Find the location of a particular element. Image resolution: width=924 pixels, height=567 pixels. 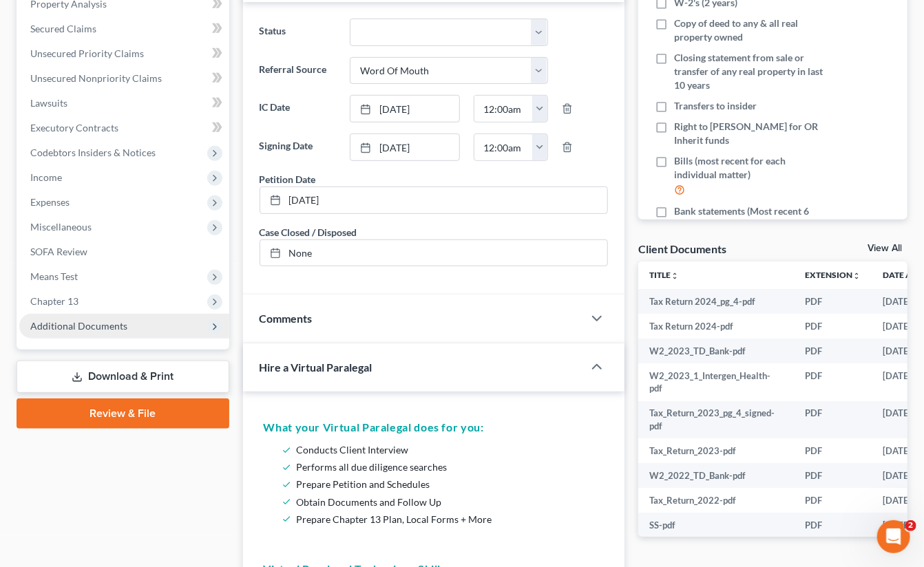

span: Bills (most recent for each individual matter) is located at coordinates (751, 168).